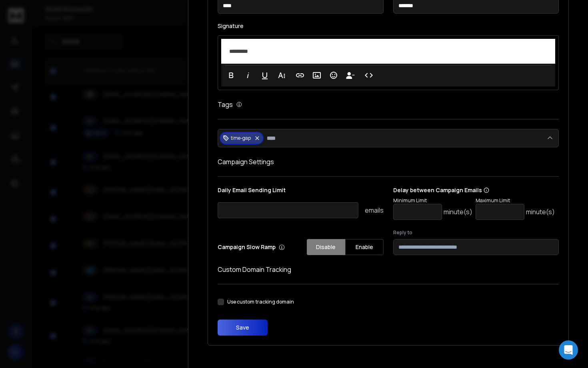 This screenshot has height=368, width=588. What do you see at coordinates (251, 247) in the screenshot?
I see `p: Campaign Slow Ramp` at bounding box center [251, 247].